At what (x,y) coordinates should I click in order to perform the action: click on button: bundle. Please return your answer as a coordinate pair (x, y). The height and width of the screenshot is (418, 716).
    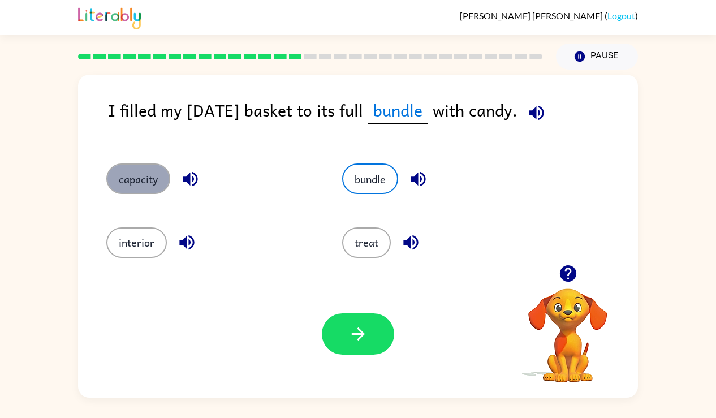
    Looking at the image, I should click on (370, 179).